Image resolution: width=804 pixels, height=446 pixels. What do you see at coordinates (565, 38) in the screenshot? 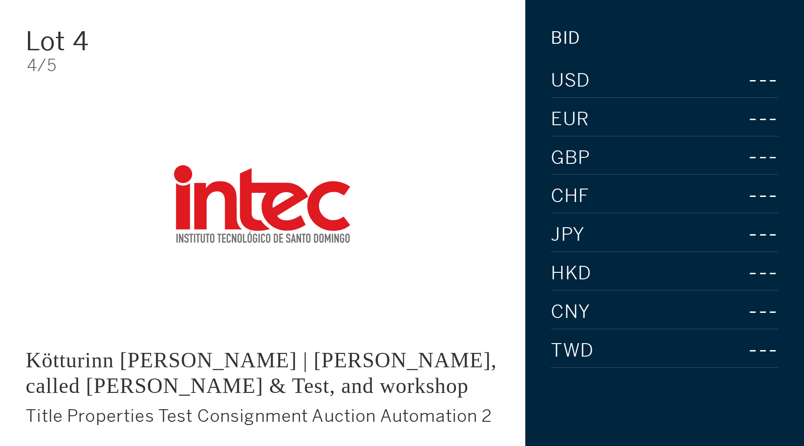
I see `div: Bid` at bounding box center [565, 38].